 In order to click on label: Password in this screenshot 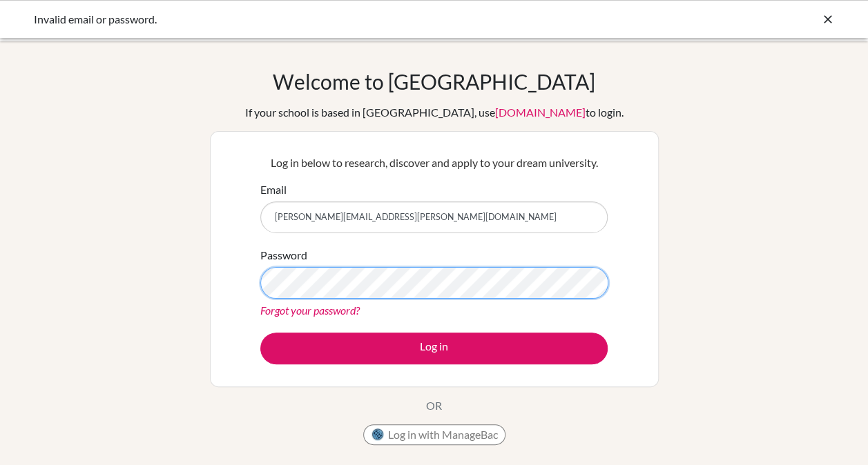, I will do `click(284, 255)`.